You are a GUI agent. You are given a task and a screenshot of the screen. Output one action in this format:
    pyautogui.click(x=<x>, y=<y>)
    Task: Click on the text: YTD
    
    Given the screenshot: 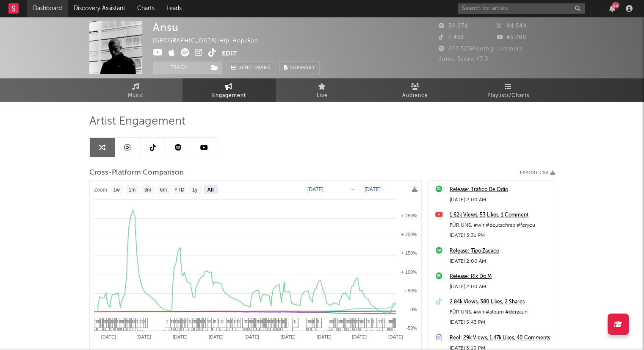 What is the action you would take?
    pyautogui.click(x=179, y=190)
    